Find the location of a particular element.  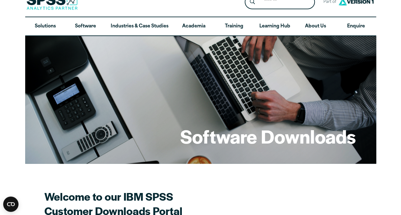

a: Enquire is located at coordinates (356, 26).